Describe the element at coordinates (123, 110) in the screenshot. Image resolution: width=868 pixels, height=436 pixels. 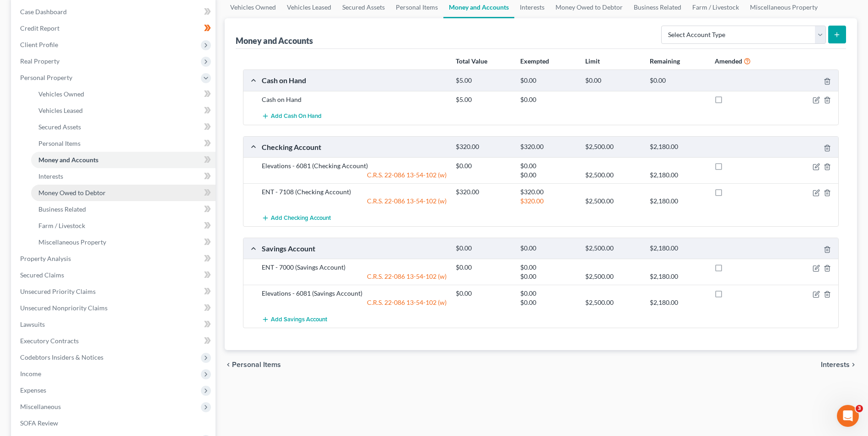
I see `a: Vehicles Leased` at that location.